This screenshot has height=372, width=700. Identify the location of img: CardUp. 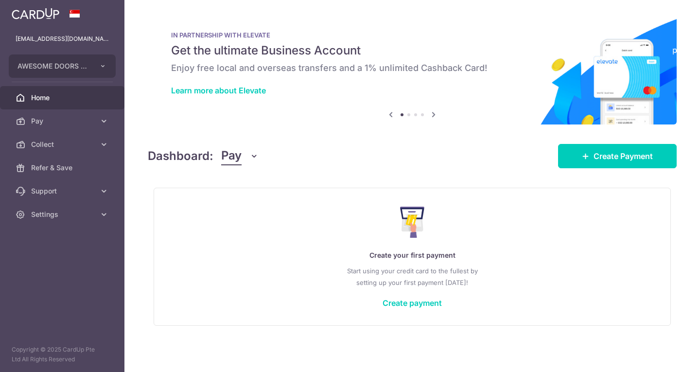
(36, 14).